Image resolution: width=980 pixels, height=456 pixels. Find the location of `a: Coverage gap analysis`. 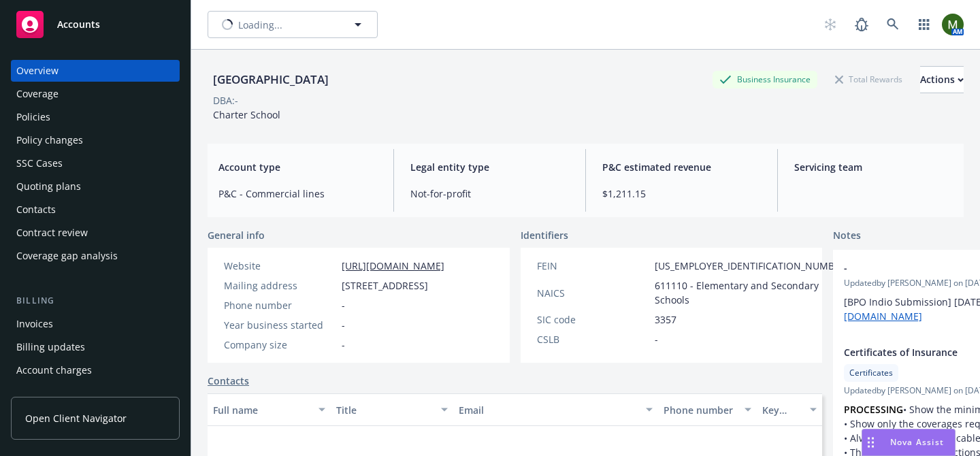

a: Coverage gap analysis is located at coordinates (95, 256).